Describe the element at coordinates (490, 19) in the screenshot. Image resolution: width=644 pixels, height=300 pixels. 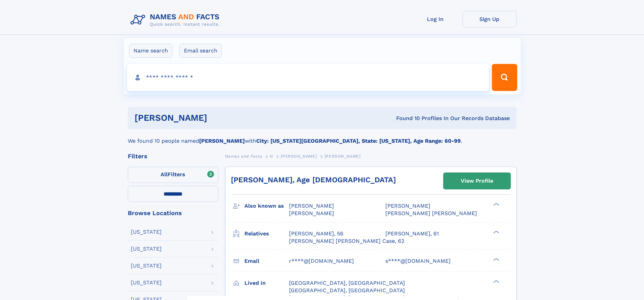
I see `a: Sign Up` at that location.